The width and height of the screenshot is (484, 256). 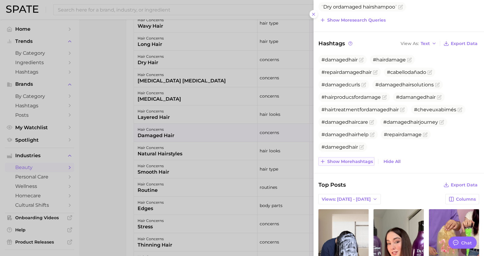 What do you see at coordinates (346, 162) in the screenshot?
I see `button: Show morehashtags` at bounding box center [346, 162].